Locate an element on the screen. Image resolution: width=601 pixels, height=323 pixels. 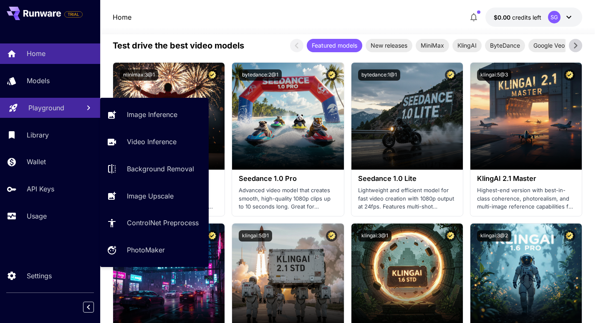
button: bytedance:1@1 is located at coordinates (379, 75).